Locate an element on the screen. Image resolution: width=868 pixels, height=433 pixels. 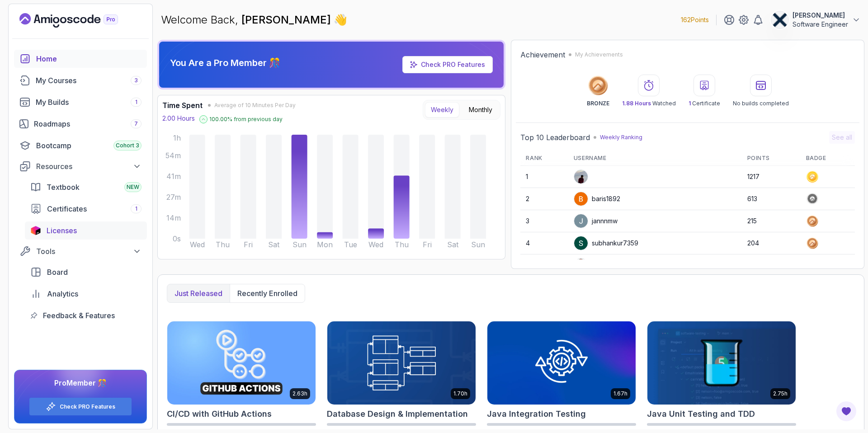
h2: Java Unit Testing and TDD is located at coordinates (701, 414).